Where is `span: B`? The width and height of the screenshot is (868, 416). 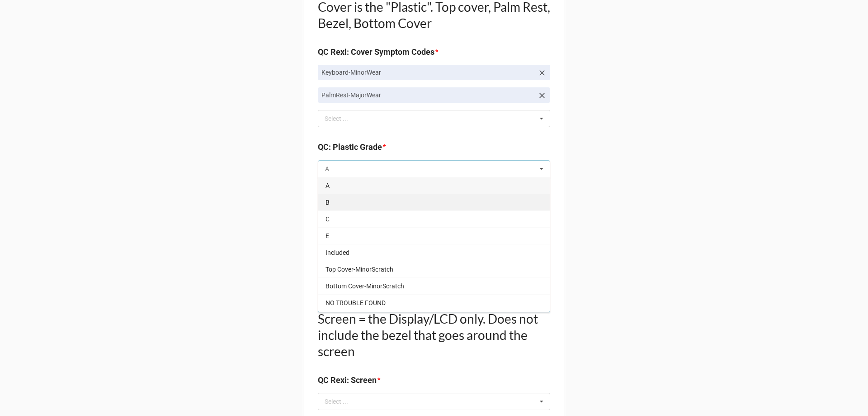
span: B is located at coordinates (328, 202).